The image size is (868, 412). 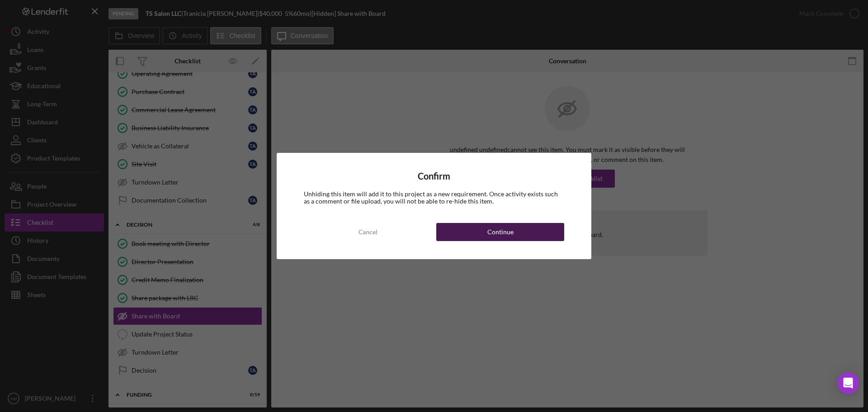 What do you see at coordinates (848, 383) in the screenshot?
I see `div: Open Intercom Messenger` at bounding box center [848, 383].